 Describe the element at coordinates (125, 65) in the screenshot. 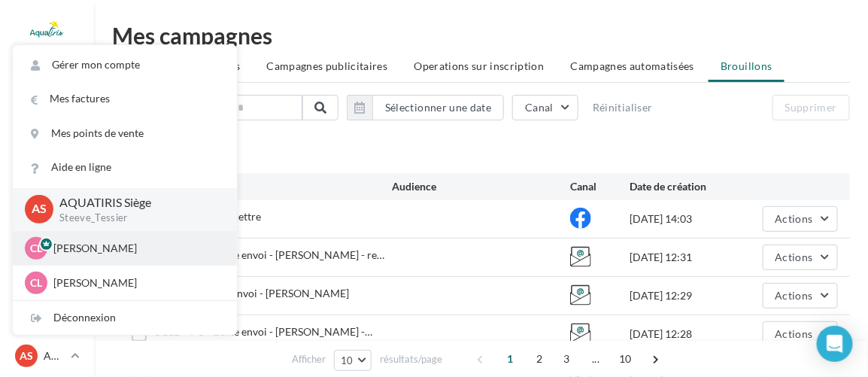

I see `a: Gérer mon compte` at that location.